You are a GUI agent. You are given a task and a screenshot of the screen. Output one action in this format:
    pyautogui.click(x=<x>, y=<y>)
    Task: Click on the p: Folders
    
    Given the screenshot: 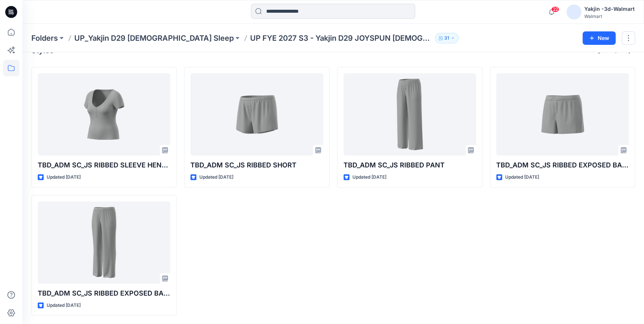 What is the action you would take?
    pyautogui.click(x=44, y=38)
    